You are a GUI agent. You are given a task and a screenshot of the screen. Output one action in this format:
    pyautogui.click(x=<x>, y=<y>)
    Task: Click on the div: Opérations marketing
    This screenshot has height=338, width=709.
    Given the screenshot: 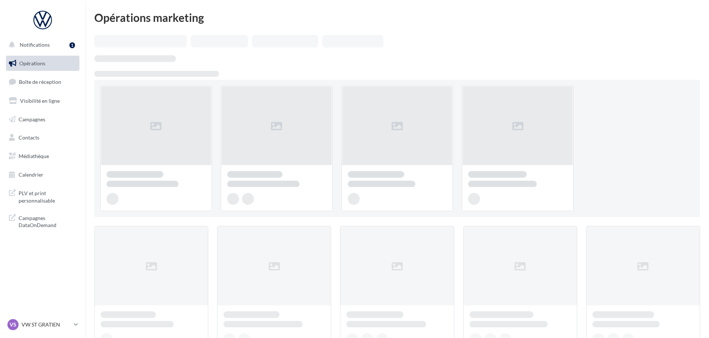 What is the action you would take?
    pyautogui.click(x=397, y=17)
    